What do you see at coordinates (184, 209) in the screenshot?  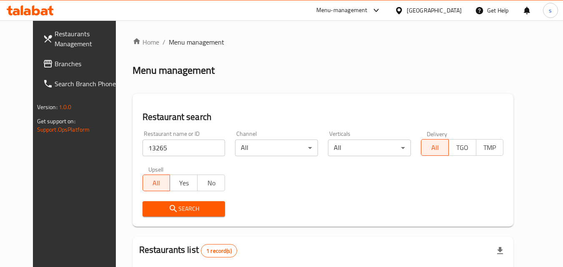 I see `button: Search` at bounding box center [184, 209].